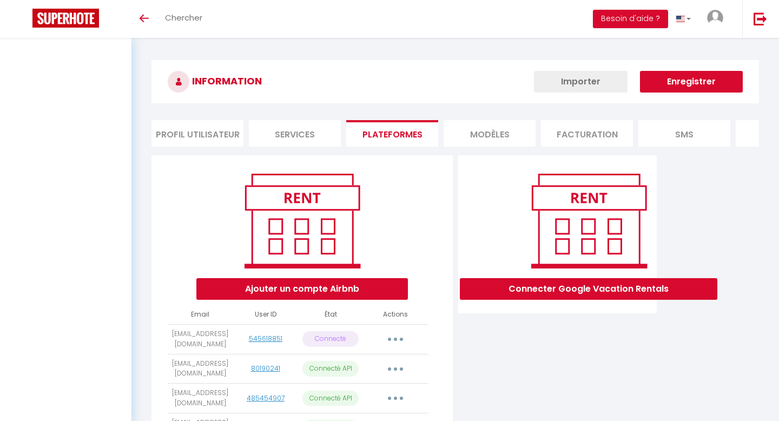 The width and height of the screenshot is (779, 421). I want to click on button: Besoin d'aide ?, so click(630, 19).